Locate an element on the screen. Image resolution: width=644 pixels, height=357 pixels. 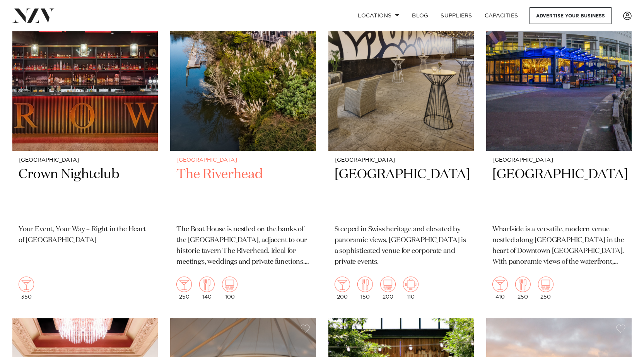
div: 350 is located at coordinates (27, 288).